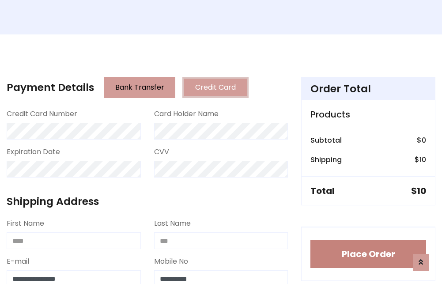 The image size is (442, 284). What do you see at coordinates (171, 261) in the screenshot?
I see `label: Mobile No` at bounding box center [171, 261].